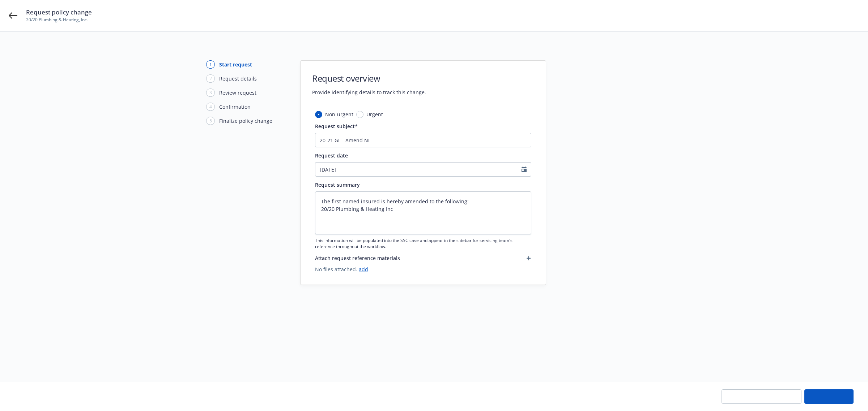 The width and height of the screenshot is (868, 411). What do you see at coordinates (211, 79) in the screenshot?
I see `div: 2` at bounding box center [211, 79].